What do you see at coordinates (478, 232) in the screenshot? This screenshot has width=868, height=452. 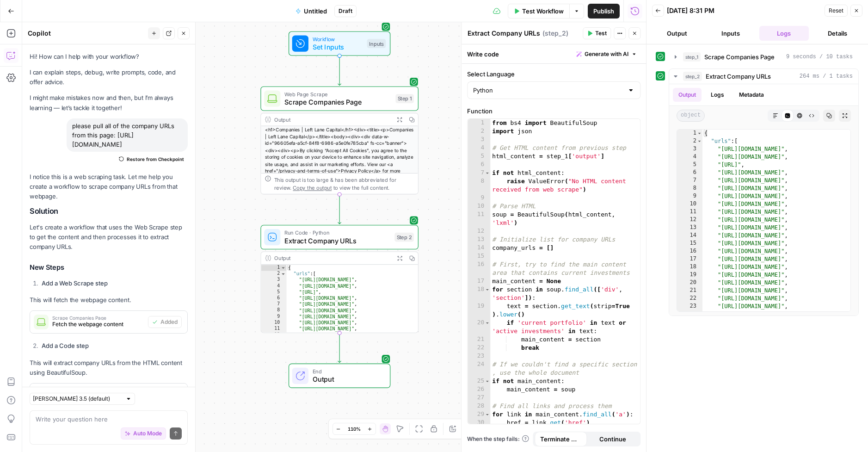 I see `div: 12` at bounding box center [478, 232].